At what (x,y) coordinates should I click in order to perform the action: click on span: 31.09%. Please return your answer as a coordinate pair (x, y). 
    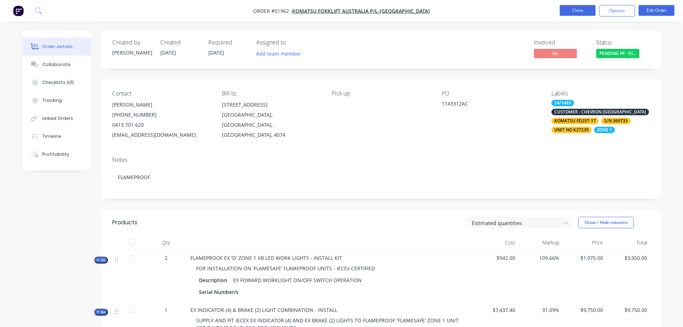
    Looking at the image, I should click on (540, 309).